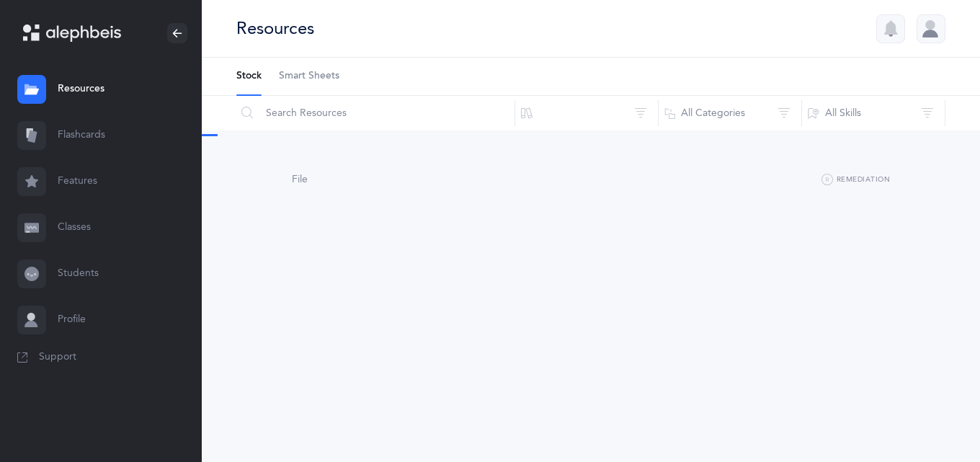 This screenshot has height=462, width=980. Describe the element at coordinates (730, 113) in the screenshot. I see `button: All Categories` at that location.